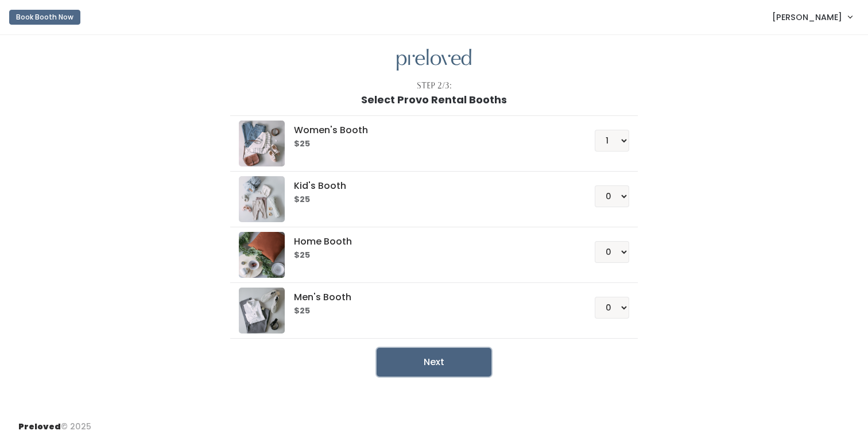  What do you see at coordinates (40, 426) in the screenshot?
I see `span: Preloved` at bounding box center [40, 426].